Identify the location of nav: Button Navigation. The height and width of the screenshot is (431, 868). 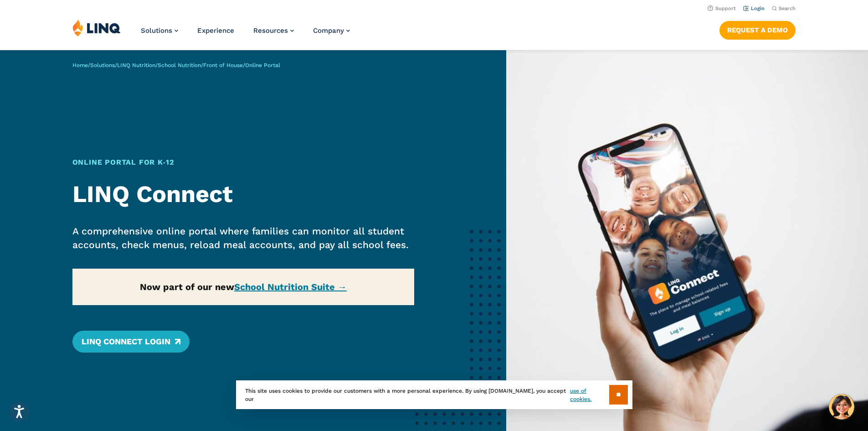
(757, 29).